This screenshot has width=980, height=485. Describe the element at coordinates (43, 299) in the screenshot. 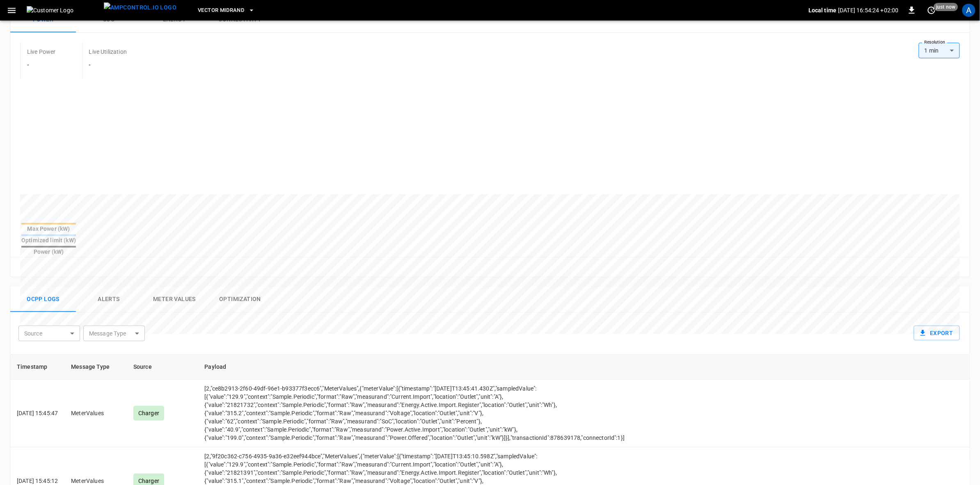

I see `button: Ocpp logs` at that location.